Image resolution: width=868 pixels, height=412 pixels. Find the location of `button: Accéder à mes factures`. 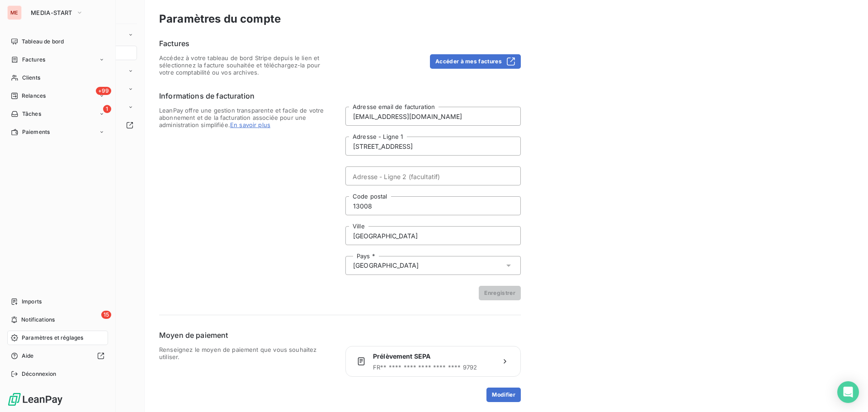

button: Accéder à mes factures is located at coordinates (475, 62).